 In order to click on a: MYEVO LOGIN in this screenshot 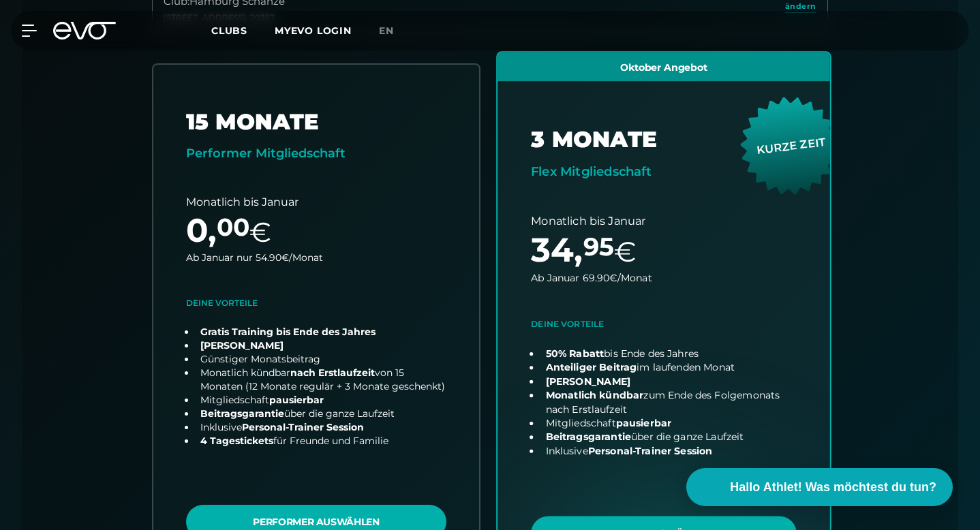, I will do `click(313, 30)`.